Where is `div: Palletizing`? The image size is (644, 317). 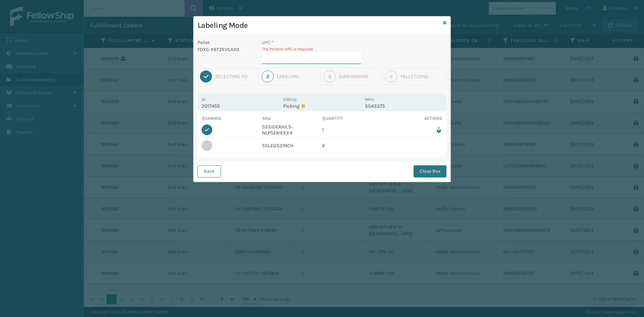 div: Palletizing is located at coordinates (422, 77).